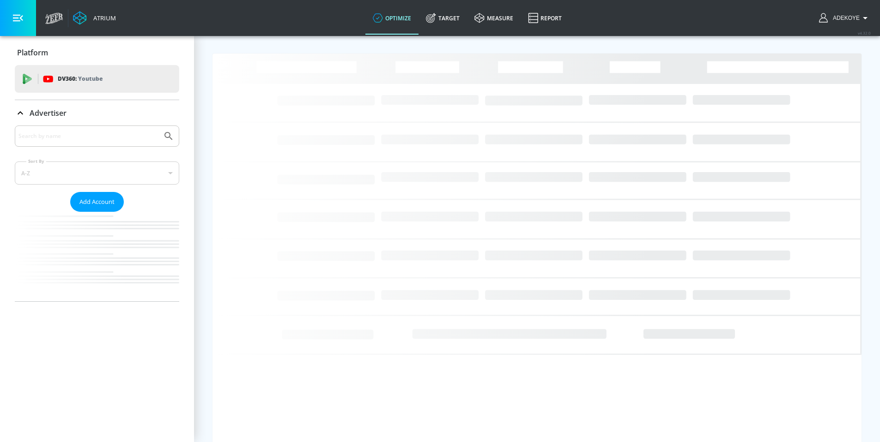  What do you see at coordinates (844, 18) in the screenshot?
I see `span: login as: adekoye.oladapo@zefr.com` at bounding box center [844, 18].